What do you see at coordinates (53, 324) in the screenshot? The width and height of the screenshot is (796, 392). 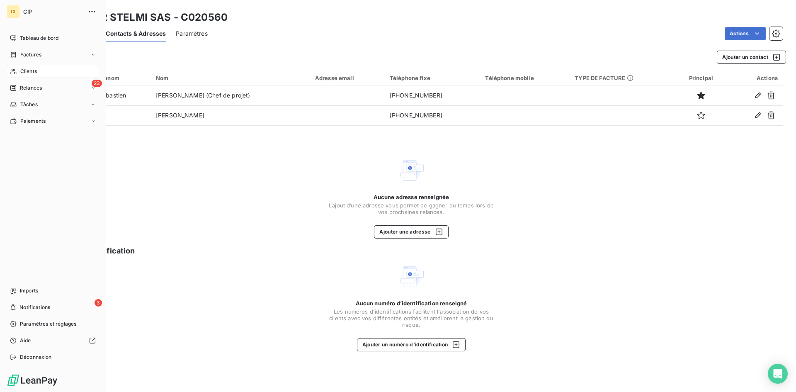 I see `a: Paramètres et réglages` at bounding box center [53, 324].